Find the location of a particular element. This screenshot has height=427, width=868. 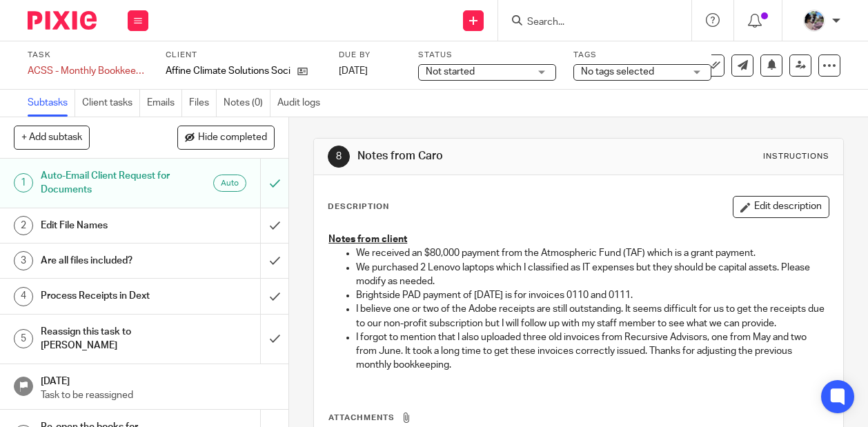

button: Edit description is located at coordinates (781, 207).